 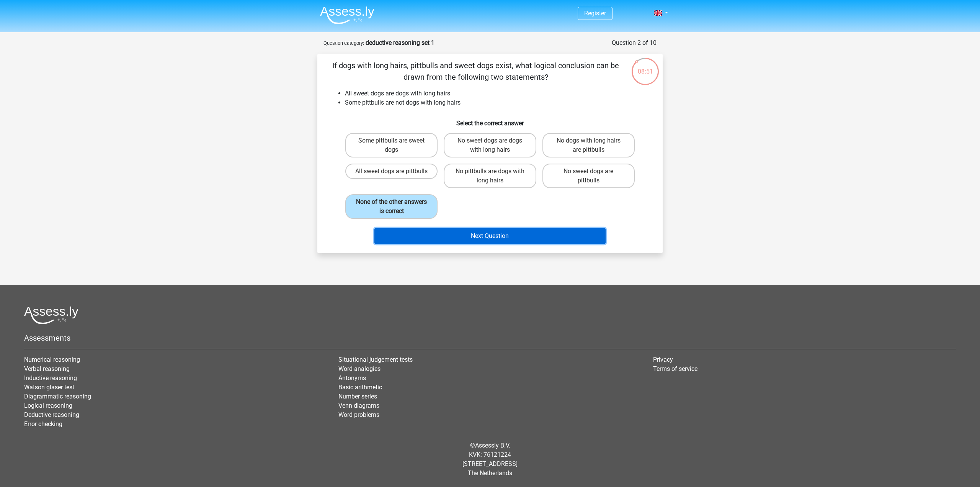 I want to click on h6: Select the correct answer, so click(x=490, y=120).